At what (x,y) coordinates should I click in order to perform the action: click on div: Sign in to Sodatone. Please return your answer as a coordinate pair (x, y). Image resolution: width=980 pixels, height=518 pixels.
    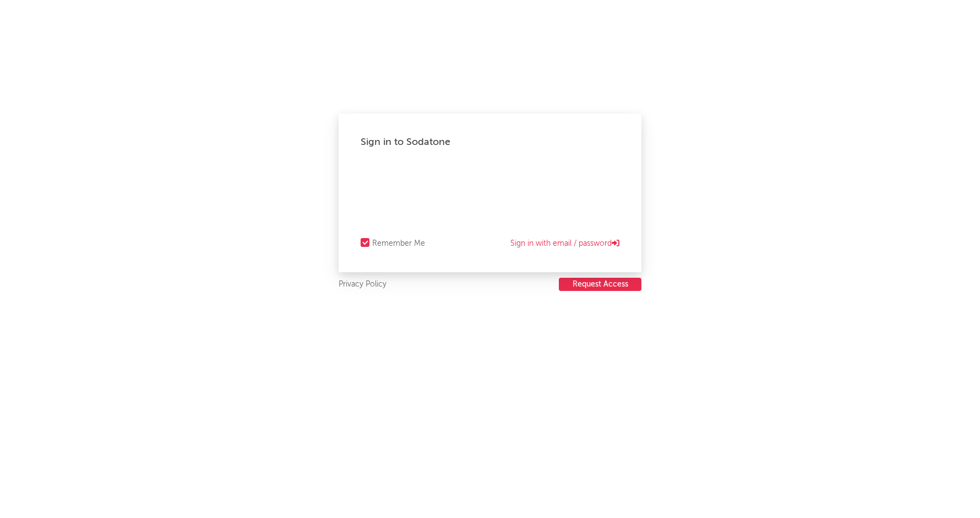
    Looking at the image, I should click on (490, 142).